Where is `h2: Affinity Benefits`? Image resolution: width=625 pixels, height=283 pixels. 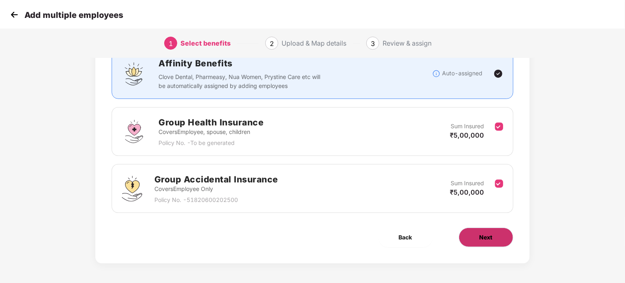 h2: Affinity Benefits is located at coordinates (295, 63).